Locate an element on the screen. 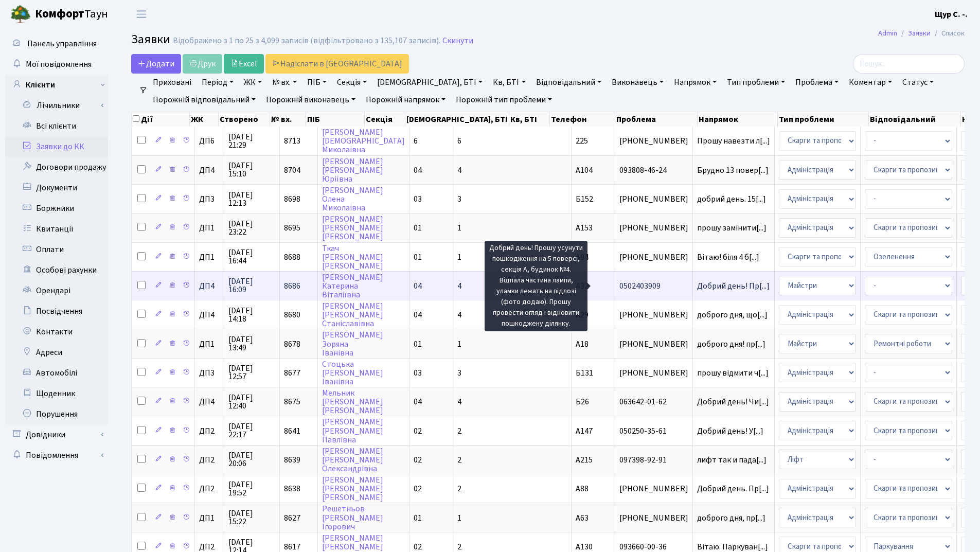 The image size is (980, 552). a: Договори продажу is located at coordinates (57, 167).